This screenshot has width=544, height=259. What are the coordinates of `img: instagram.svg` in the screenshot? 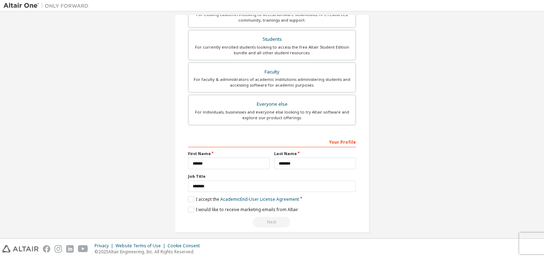 It's located at (58, 248).